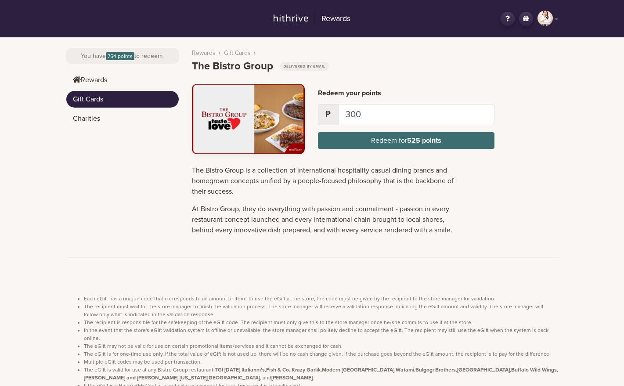 This screenshot has width=624, height=386. Describe the element at coordinates (253, 370) in the screenshot. I see `strong: Italianni's` at that location.